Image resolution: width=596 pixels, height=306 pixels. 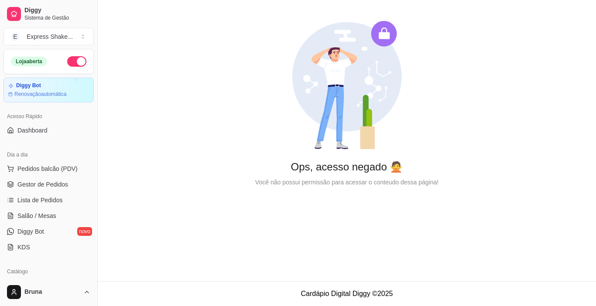 I want to click on a: Lista de Pedidos, so click(x=48, y=200).